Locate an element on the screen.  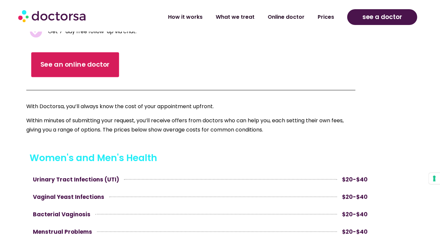
a: What we treat is located at coordinates (235, 17).